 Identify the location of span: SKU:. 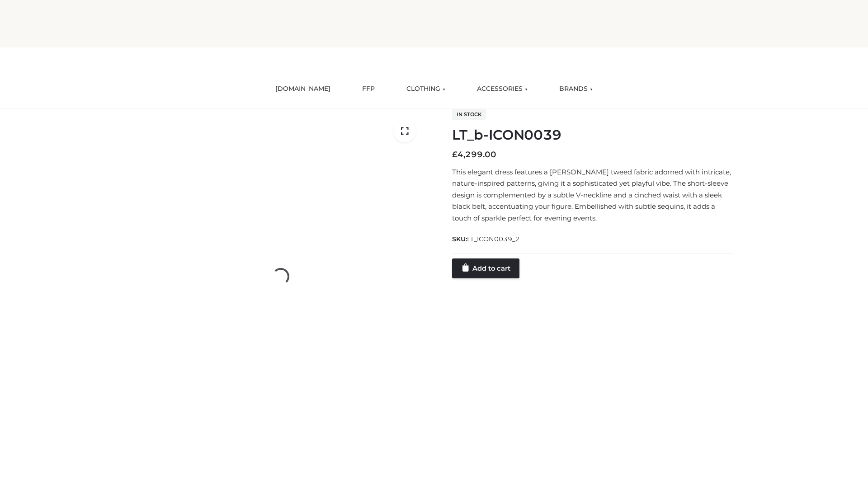
(486, 239).